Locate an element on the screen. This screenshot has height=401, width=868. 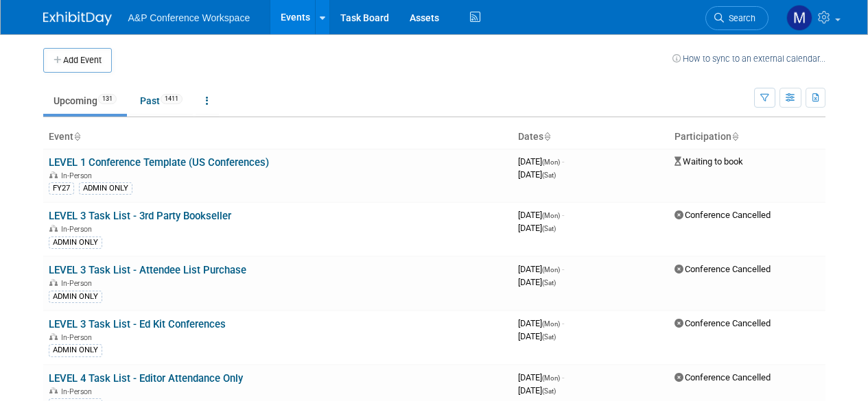
button: Add Event is located at coordinates (78, 60).